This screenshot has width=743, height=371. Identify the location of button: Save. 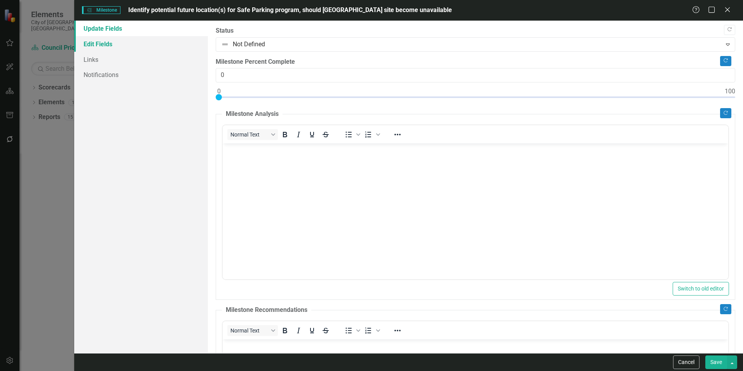
(716, 362).